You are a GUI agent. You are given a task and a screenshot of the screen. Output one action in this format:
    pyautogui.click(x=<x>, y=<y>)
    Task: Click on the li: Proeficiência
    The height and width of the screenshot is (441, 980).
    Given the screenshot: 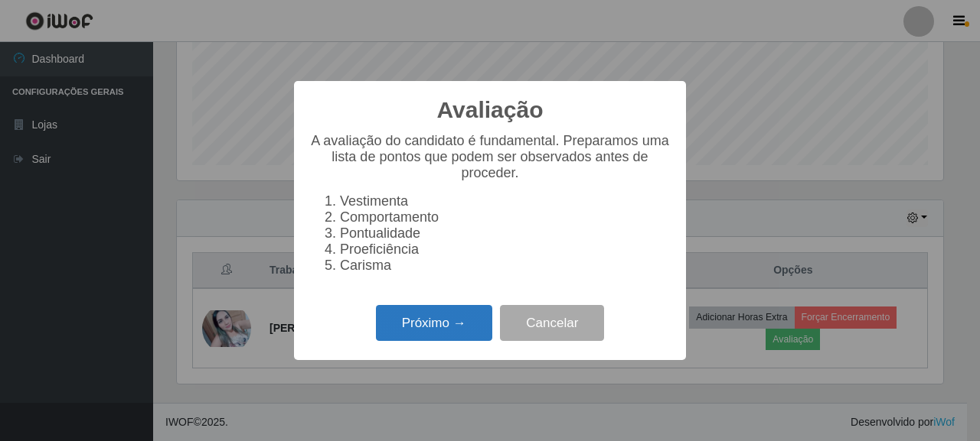 What is the action you would take?
    pyautogui.click(x=505, y=249)
    